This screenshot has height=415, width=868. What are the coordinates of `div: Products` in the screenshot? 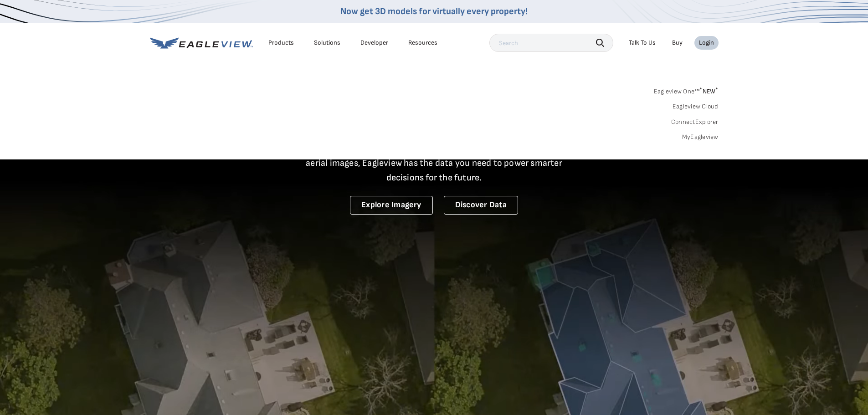 It's located at (281, 43).